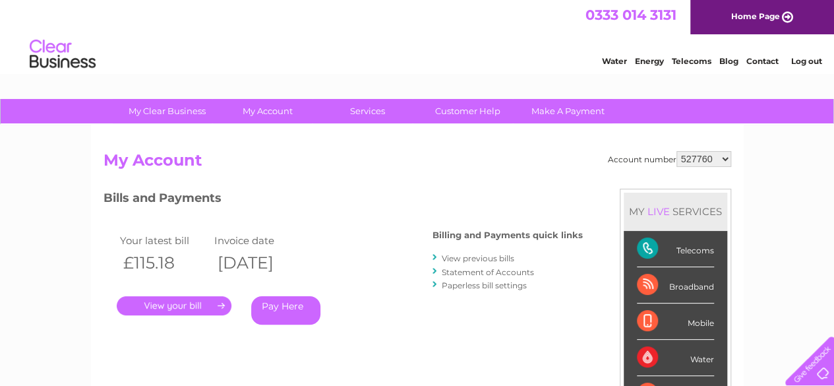  What do you see at coordinates (658, 211) in the screenshot?
I see `div: LIVE` at bounding box center [658, 211].